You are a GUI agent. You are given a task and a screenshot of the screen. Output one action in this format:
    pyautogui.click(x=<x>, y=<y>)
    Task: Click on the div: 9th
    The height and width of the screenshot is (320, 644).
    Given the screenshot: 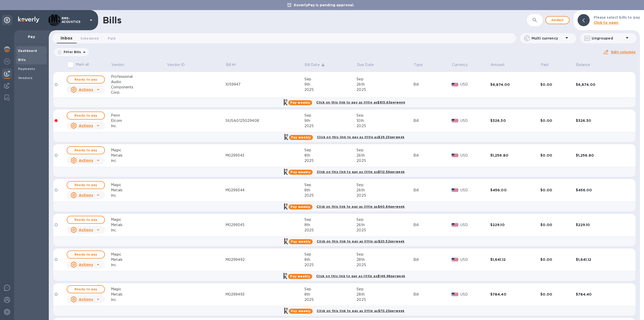 What is the action you would take?
    pyautogui.click(x=331, y=121)
    